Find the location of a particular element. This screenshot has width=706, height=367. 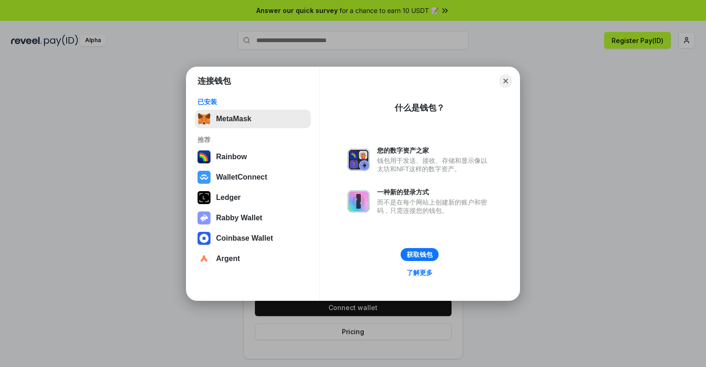

div: 了解更多 is located at coordinates (420, 273).